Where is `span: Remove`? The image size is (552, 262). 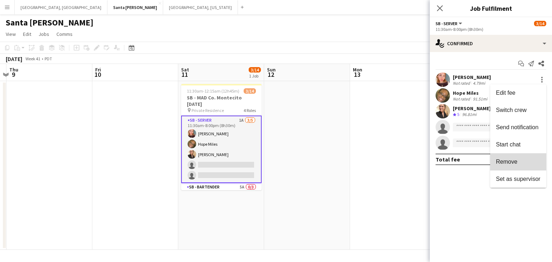 span: Remove is located at coordinates (507, 162).